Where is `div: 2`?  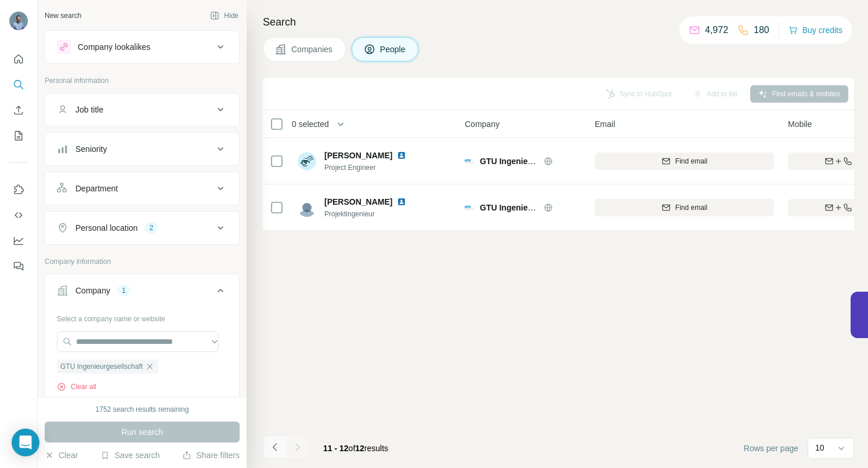 div: 2 is located at coordinates (151, 228).